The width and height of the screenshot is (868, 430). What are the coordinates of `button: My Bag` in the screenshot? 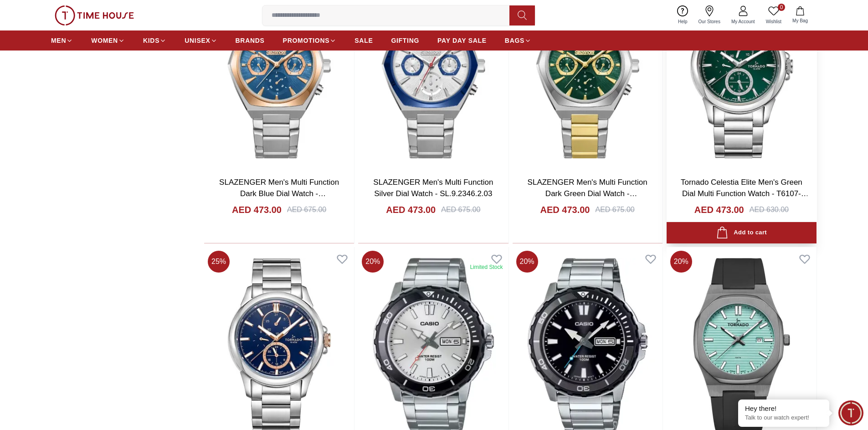 It's located at (800, 15).